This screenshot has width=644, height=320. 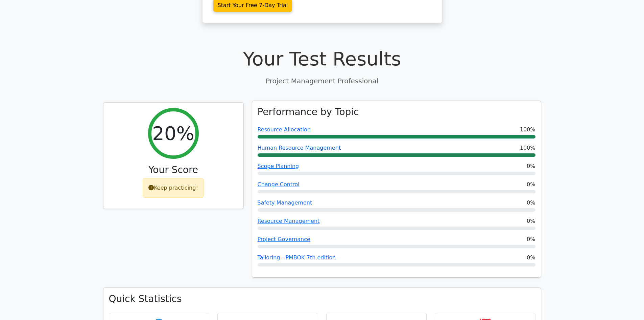 I want to click on h3: Your Score, so click(x=174, y=170).